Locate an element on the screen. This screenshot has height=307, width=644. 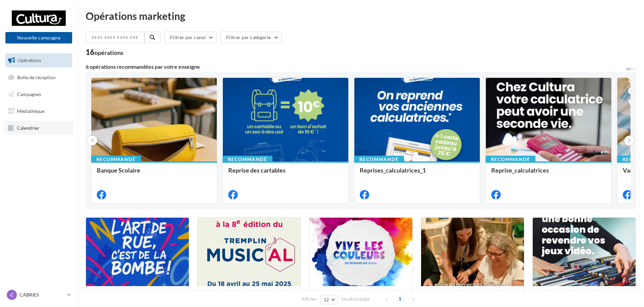
div: opérations is located at coordinates (109, 53).